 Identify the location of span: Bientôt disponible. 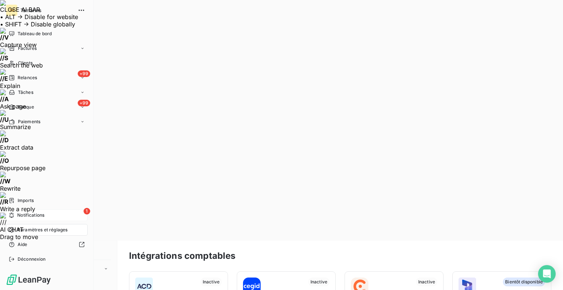
(524, 282).